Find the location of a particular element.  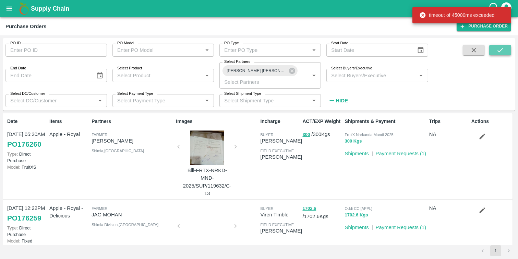

label: PO ID is located at coordinates (15, 43).